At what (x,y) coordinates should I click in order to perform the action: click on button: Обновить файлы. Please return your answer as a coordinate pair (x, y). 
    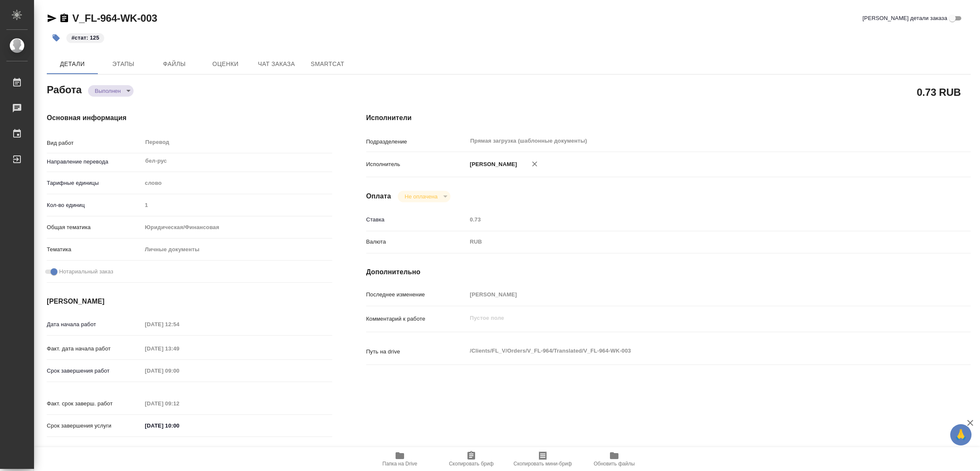
    Looking at the image, I should click on (614, 459).